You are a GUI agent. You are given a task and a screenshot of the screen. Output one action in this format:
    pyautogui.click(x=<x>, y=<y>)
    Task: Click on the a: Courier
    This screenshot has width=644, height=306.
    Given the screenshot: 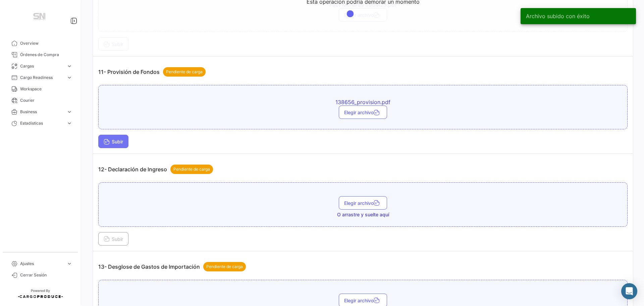 What is the action you would take?
    pyautogui.click(x=40, y=100)
    